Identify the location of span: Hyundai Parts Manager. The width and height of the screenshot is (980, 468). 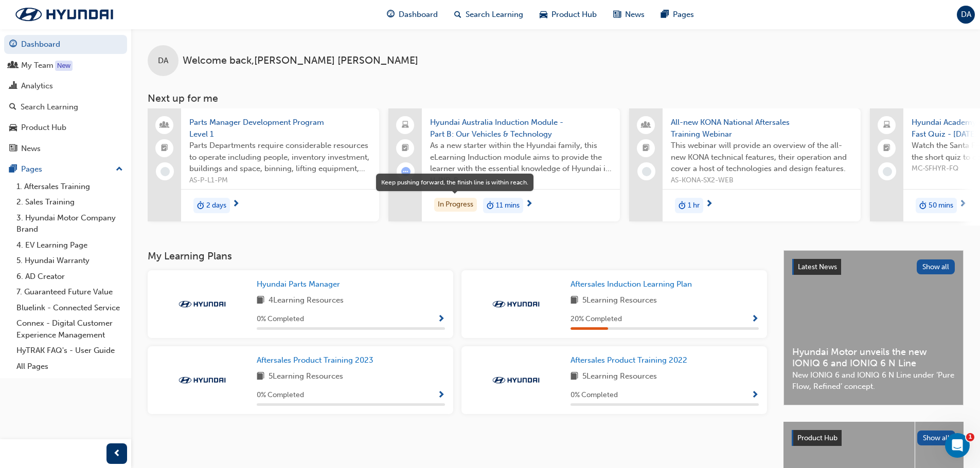
(298, 284).